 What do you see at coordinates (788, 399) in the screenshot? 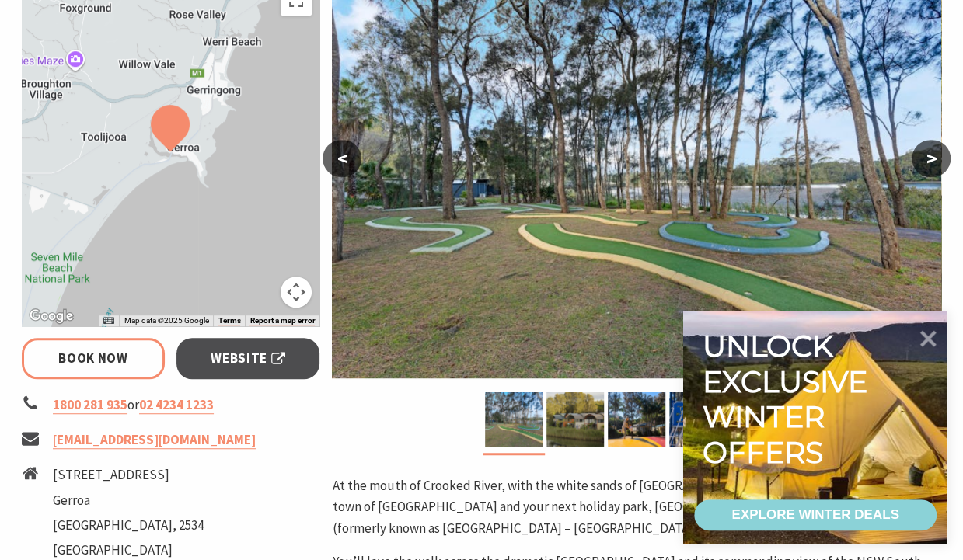
I see `div: Unlock exclusive winter offers` at bounding box center [788, 399].